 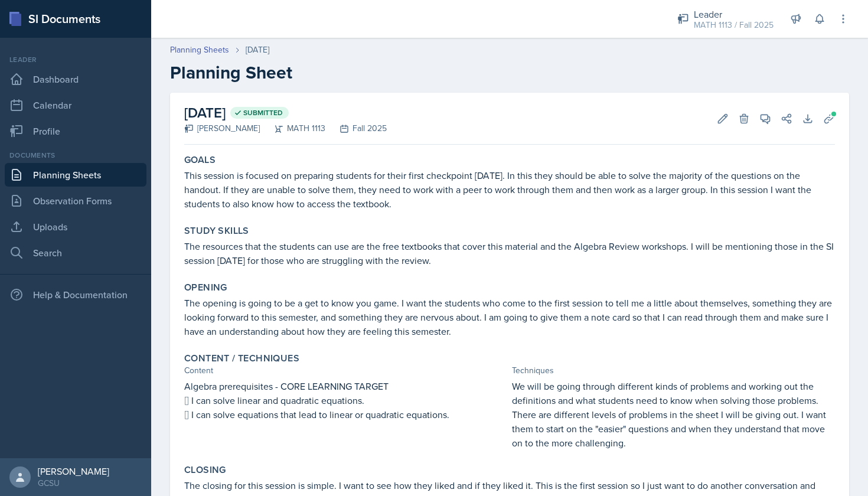 What do you see at coordinates (673, 414) in the screenshot?
I see `p: We will be going through different kinds of problems and working out the definitions and what stu...` at bounding box center [673, 414].